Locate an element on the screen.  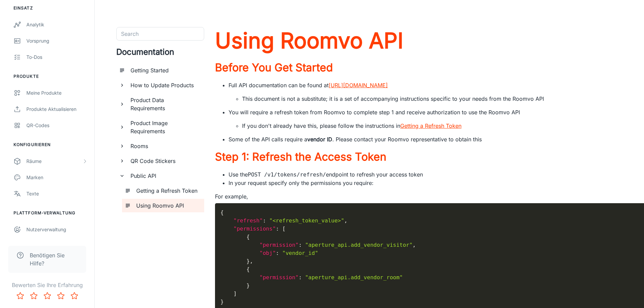
button: Rate 4 star is located at coordinates (61, 296).